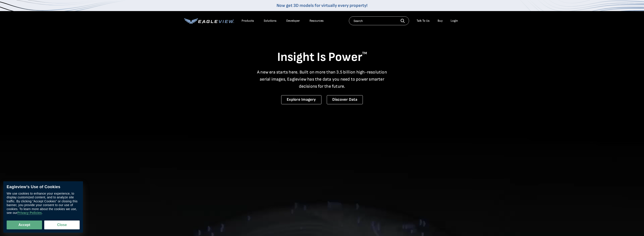 This screenshot has width=644, height=236. Describe the element at coordinates (322, 79) in the screenshot. I see `p: A new era starts here. Built on more than 3.5 billion high-resolution aerial images, Eagleview ha...` at that location.